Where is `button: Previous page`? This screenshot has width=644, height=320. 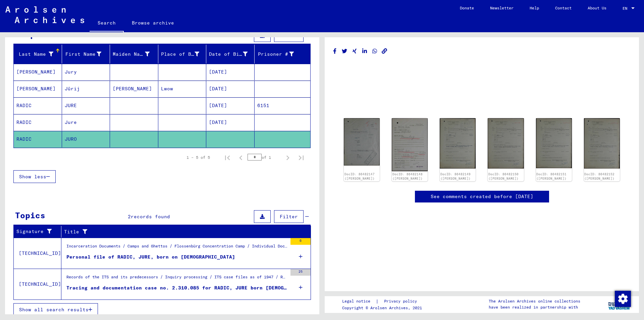
button: Previous page is located at coordinates (241, 157).